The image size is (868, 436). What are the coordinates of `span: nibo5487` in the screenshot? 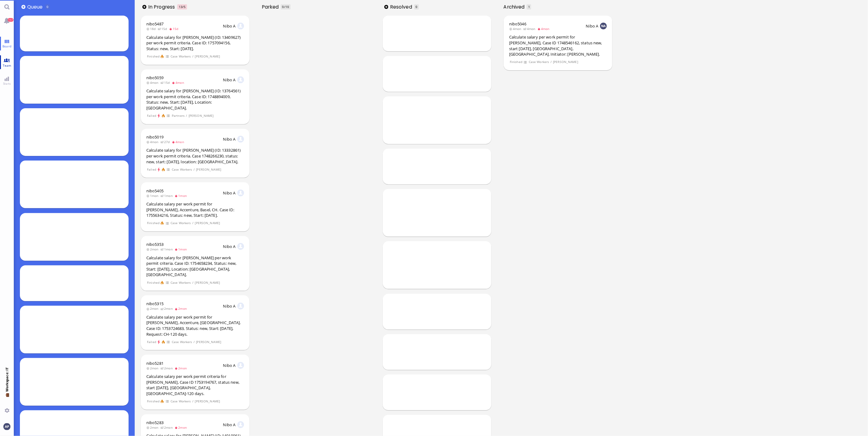 It's located at (155, 24).